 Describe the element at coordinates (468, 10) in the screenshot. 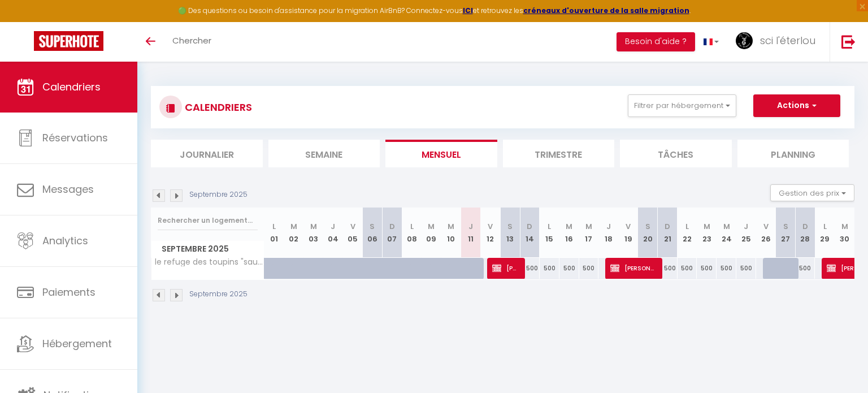

I see `a: ICI` at that location.